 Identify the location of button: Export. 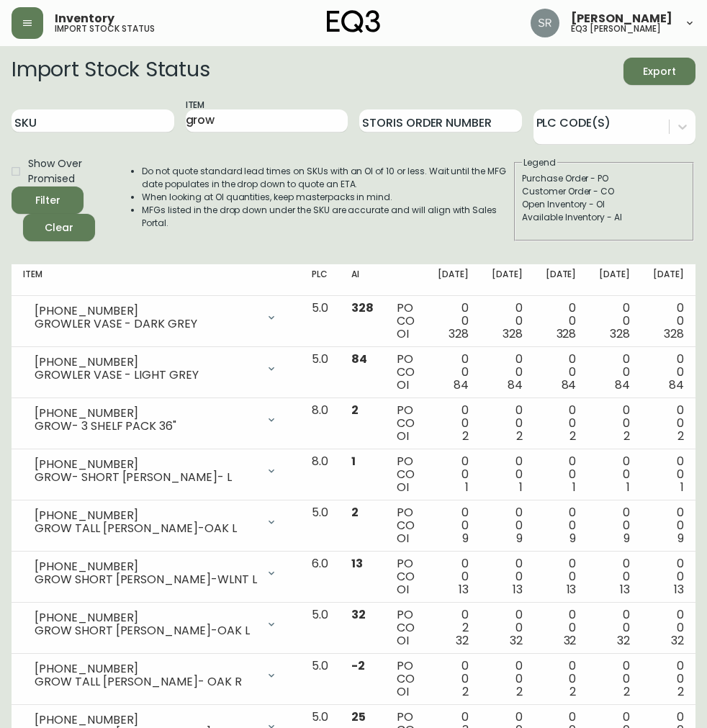
(660, 71).